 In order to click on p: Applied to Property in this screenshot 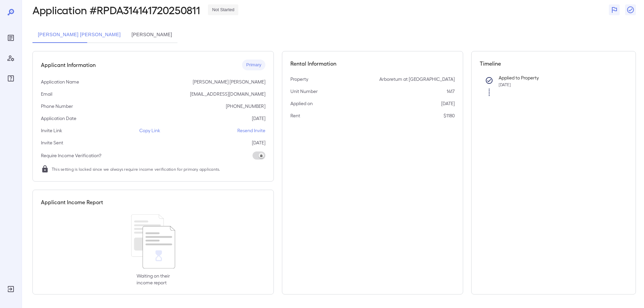, I will do `click(558, 78)`.